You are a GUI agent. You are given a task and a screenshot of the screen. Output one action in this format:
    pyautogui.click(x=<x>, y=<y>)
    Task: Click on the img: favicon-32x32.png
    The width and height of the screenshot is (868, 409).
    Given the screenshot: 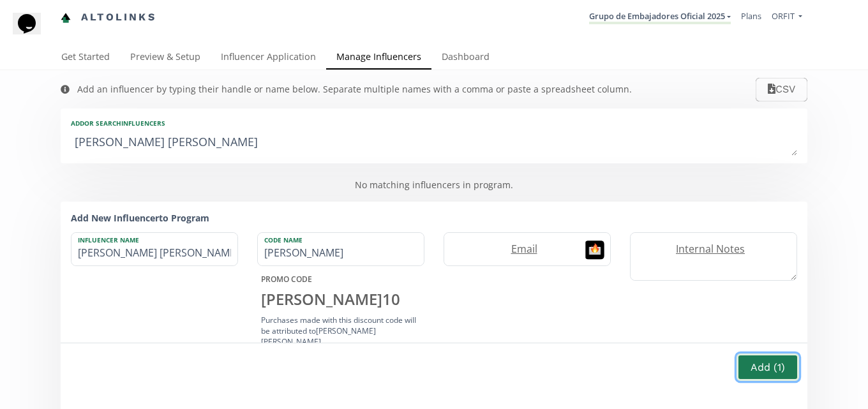 What is the action you would take?
    pyautogui.click(x=65, y=18)
    